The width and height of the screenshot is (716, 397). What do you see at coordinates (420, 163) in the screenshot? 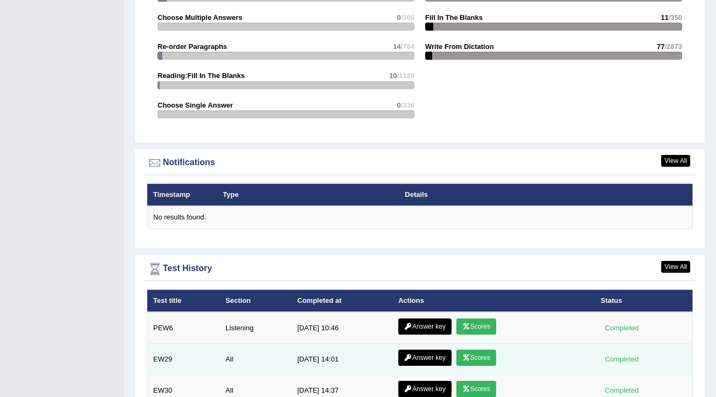
I see `div: Notifications` at bounding box center [420, 163].